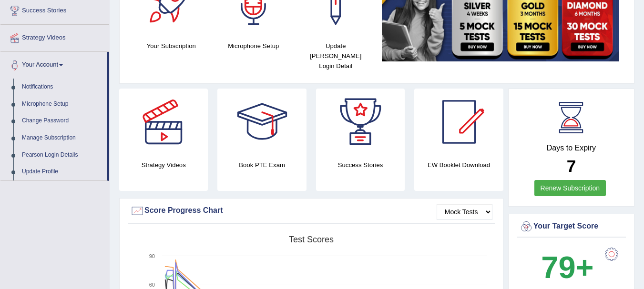  I want to click on h4: Strategy Videos, so click(163, 165).